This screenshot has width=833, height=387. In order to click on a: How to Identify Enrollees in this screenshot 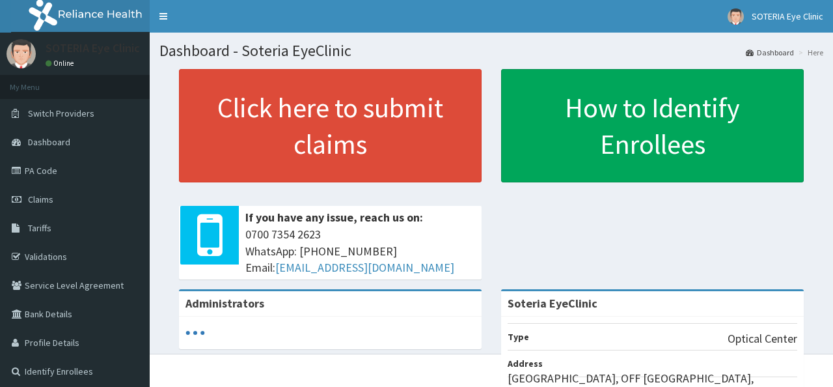, I will do `click(652, 126)`.